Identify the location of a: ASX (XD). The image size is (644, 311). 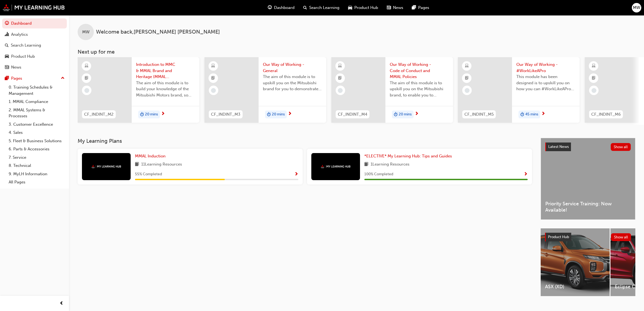
(575, 262).